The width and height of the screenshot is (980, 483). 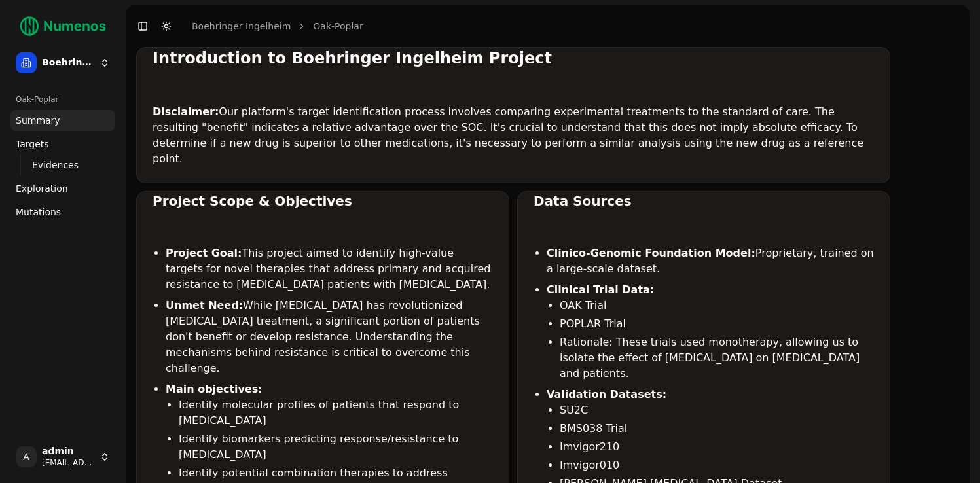 I want to click on a: Boehringer Ingelheim, so click(x=241, y=26).